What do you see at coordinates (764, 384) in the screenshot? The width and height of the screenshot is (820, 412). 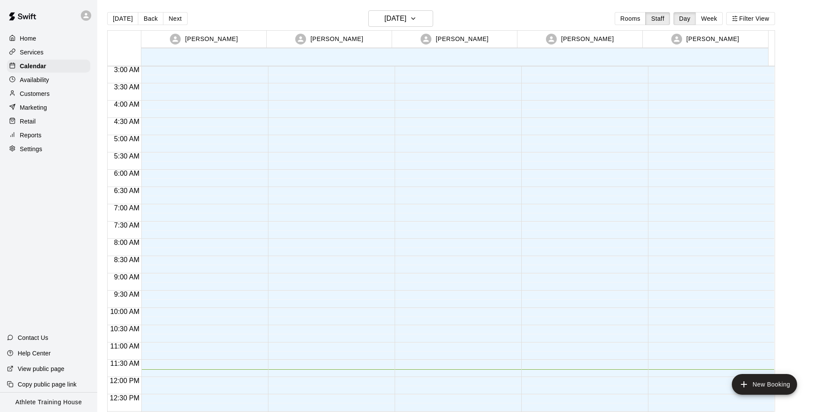 I see `button: add` at bounding box center [764, 384].